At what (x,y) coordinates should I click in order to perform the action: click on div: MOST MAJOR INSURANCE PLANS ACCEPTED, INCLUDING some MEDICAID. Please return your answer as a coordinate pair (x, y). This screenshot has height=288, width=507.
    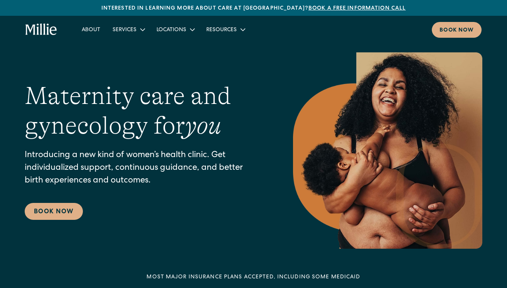
    Looking at the image, I should click on (253, 278).